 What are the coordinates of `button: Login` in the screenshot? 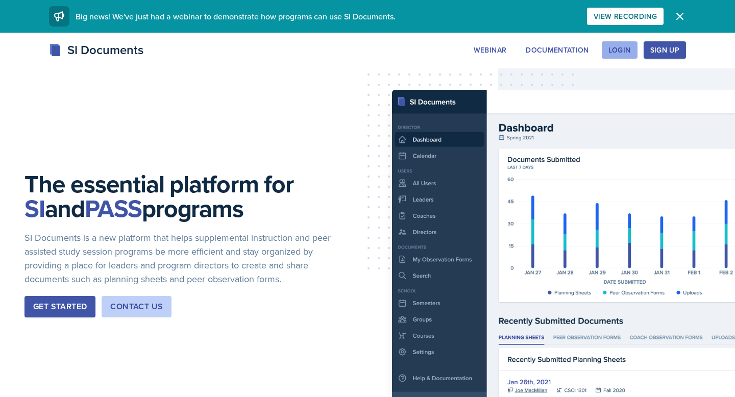 It's located at (620, 50).